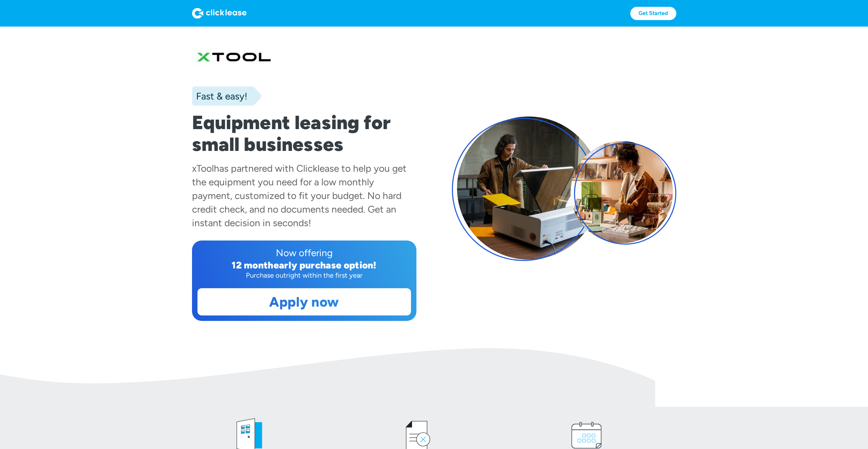  What do you see at coordinates (304, 275) in the screenshot?
I see `div: Purchase outright within the first year` at bounding box center [304, 275].